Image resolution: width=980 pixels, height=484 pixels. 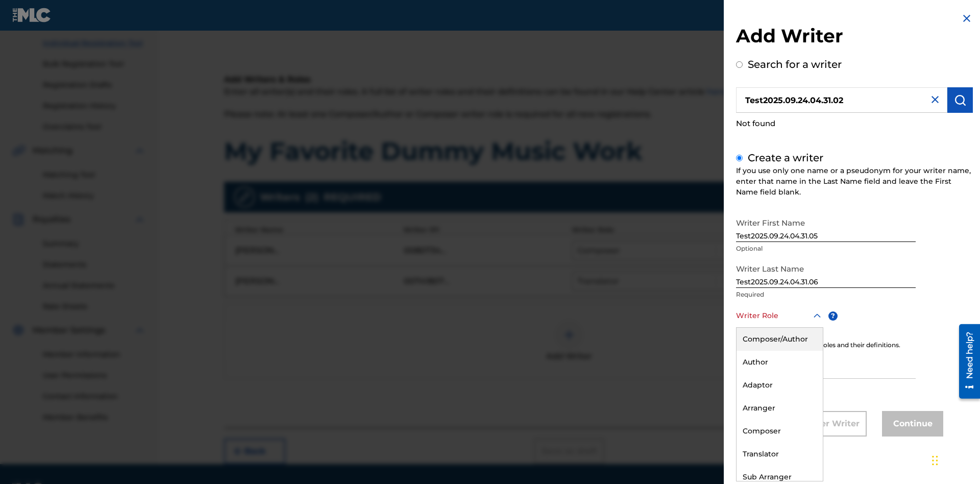 I want to click on div: Not found, so click(x=855, y=124).